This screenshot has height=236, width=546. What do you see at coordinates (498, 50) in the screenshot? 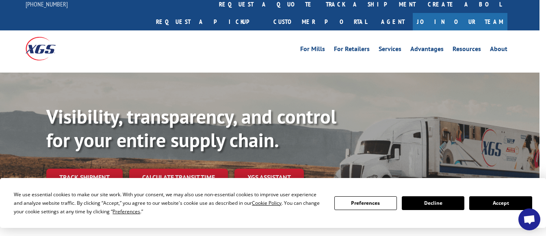
I see `a: About` at bounding box center [498, 50].